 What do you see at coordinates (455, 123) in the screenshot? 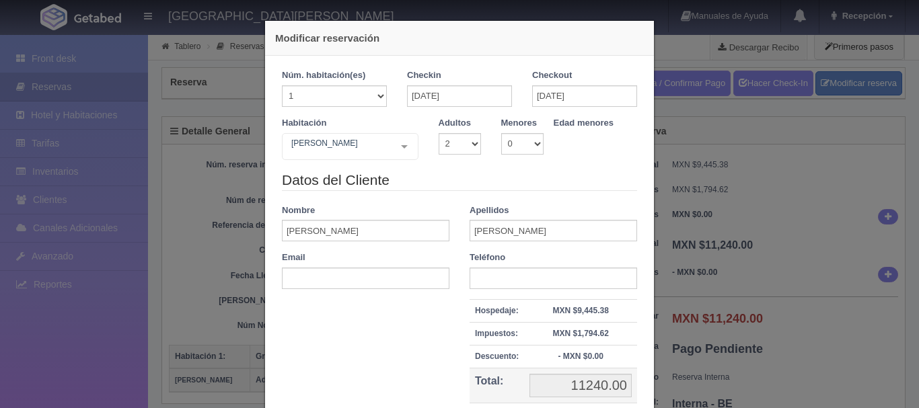
I see `label: Adultos` at bounding box center [455, 123].